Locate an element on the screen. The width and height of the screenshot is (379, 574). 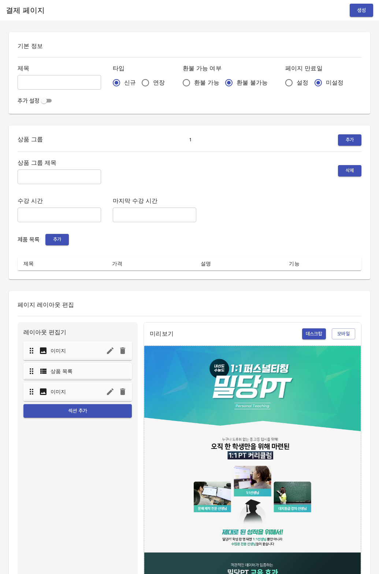
span: 설정 is located at coordinates (302, 83).